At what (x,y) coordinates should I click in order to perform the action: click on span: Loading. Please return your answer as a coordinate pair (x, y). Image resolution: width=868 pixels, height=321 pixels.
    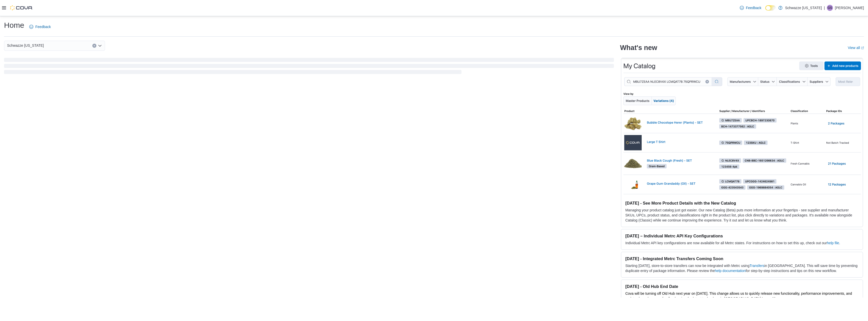
    Looking at the image, I should click on (309, 67).